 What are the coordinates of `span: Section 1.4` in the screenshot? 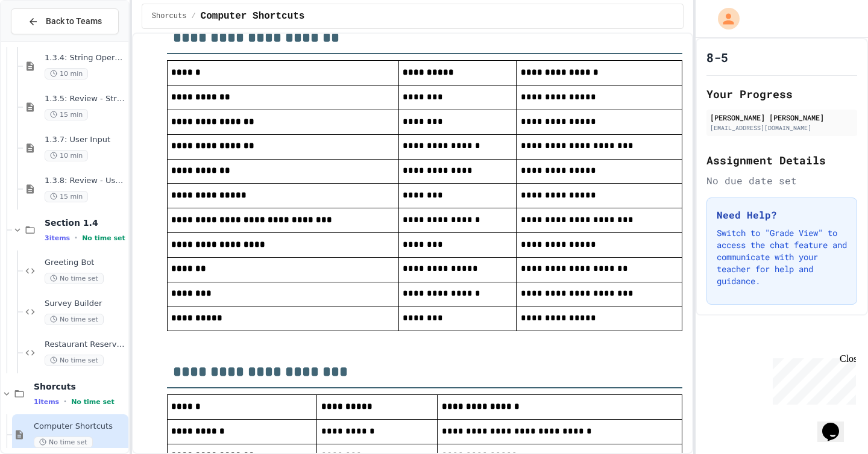 It's located at (85, 223).